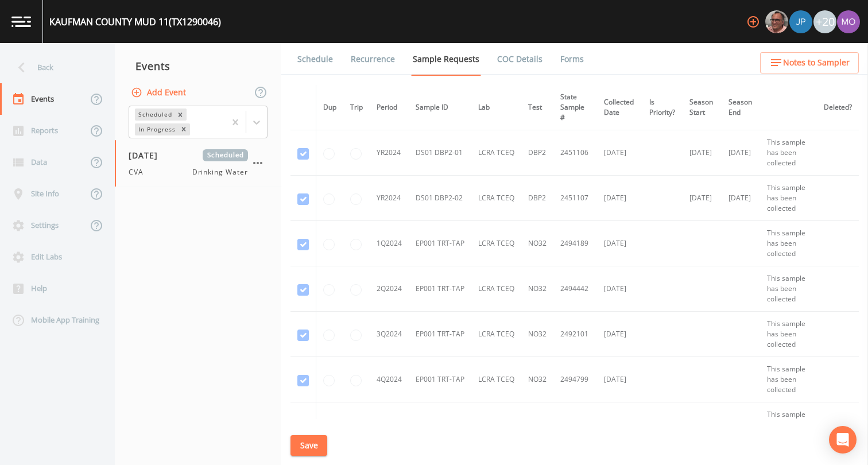 Image resolution: width=868 pixels, height=465 pixels. Describe the element at coordinates (825, 22) in the screenshot. I see `div: +20` at that location.